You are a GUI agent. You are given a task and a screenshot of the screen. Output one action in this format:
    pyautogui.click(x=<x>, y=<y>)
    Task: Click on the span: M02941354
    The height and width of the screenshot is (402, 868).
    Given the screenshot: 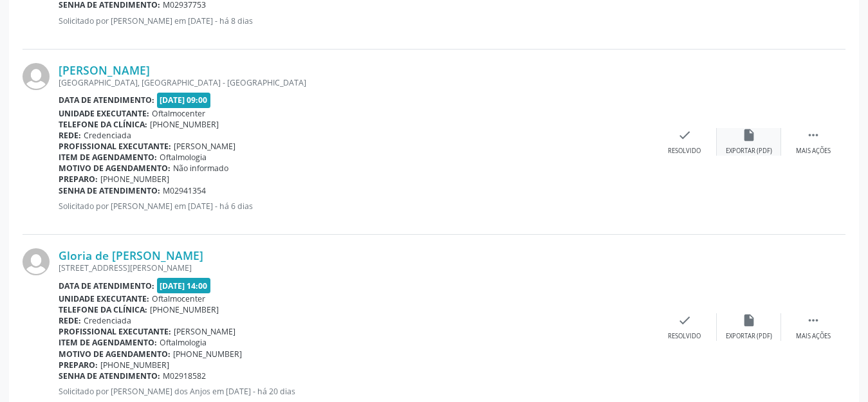 What is the action you would take?
    pyautogui.click(x=184, y=191)
    